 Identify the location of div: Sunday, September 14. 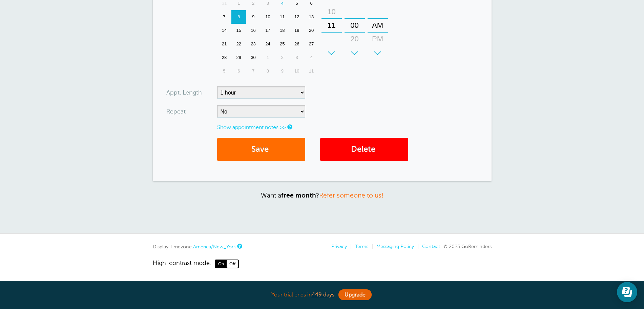
(224, 30).